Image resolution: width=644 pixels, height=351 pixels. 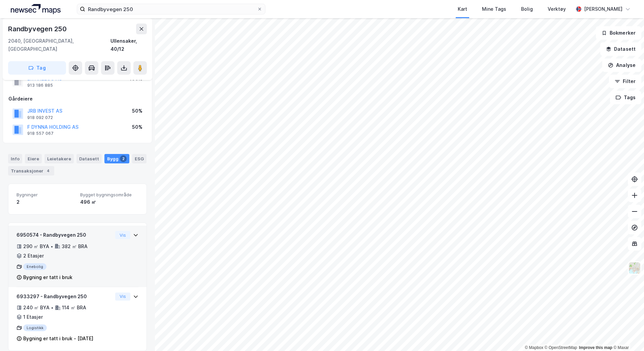 What do you see at coordinates (36, 246) in the screenshot?
I see `div: 290 ㎡ BYA` at bounding box center [36, 246].